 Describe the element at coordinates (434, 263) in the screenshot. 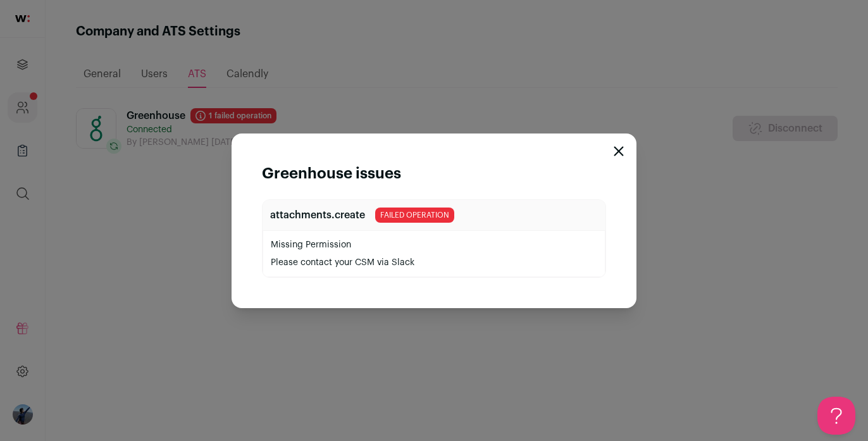

I see `p: Please contact your CSM via Slack` at that location.